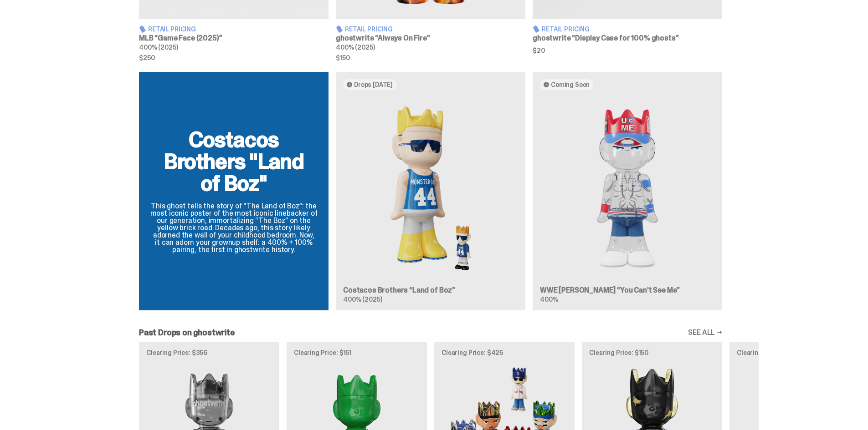 This screenshot has width=868, height=430. Describe the element at coordinates (569, 85) in the screenshot. I see `span: Coming Soon` at that location.